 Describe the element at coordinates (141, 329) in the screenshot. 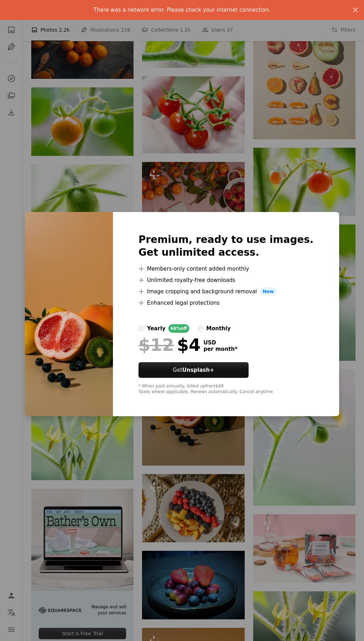

I see `input: yearly66%off` at that location.